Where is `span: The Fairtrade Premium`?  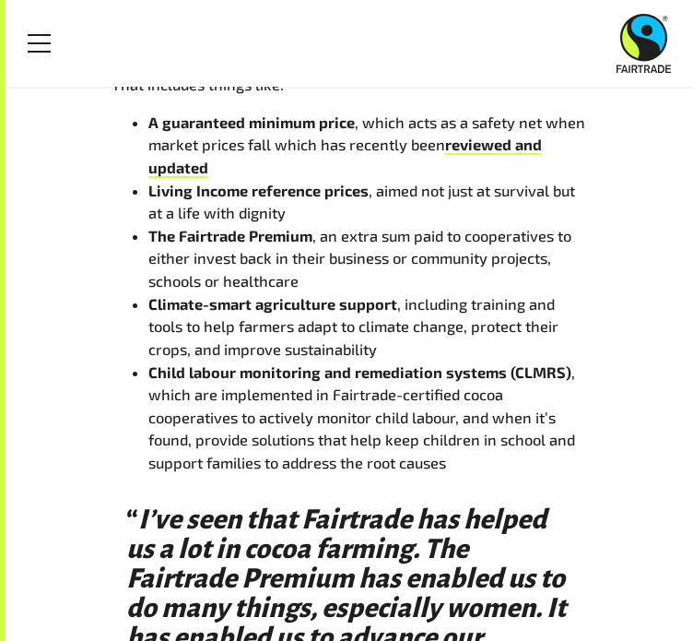
span: The Fairtrade Premium is located at coordinates (230, 235).